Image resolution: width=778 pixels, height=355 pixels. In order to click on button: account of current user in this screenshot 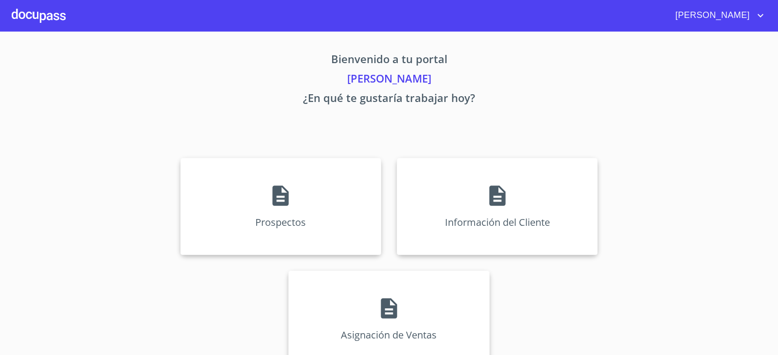, I will do `click(717, 16)`.